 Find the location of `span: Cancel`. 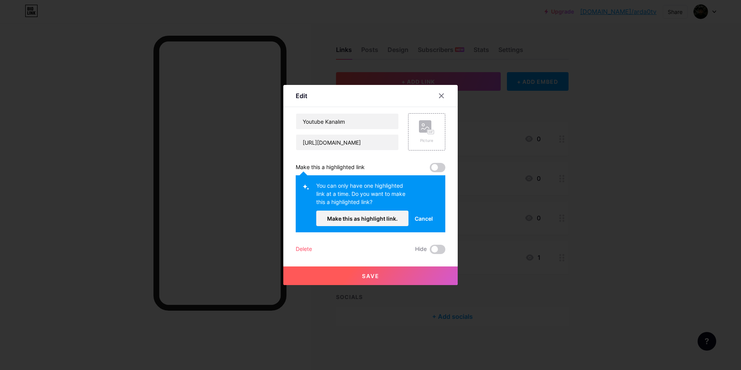

span: Cancel is located at coordinates (424, 218).